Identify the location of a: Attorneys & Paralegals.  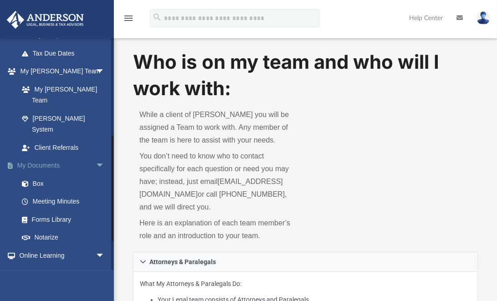
(305, 262).